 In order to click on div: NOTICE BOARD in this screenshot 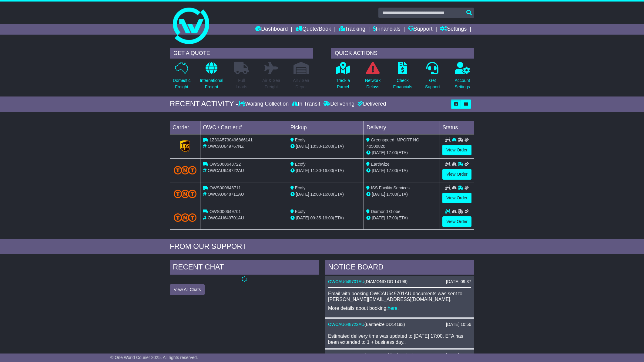, I will do `click(400, 268)`.